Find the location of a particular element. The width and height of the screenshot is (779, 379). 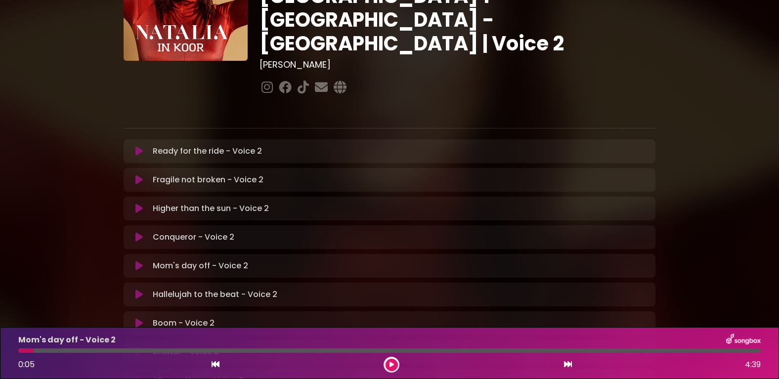

p: Boom - Voice 2 is located at coordinates (183, 323).